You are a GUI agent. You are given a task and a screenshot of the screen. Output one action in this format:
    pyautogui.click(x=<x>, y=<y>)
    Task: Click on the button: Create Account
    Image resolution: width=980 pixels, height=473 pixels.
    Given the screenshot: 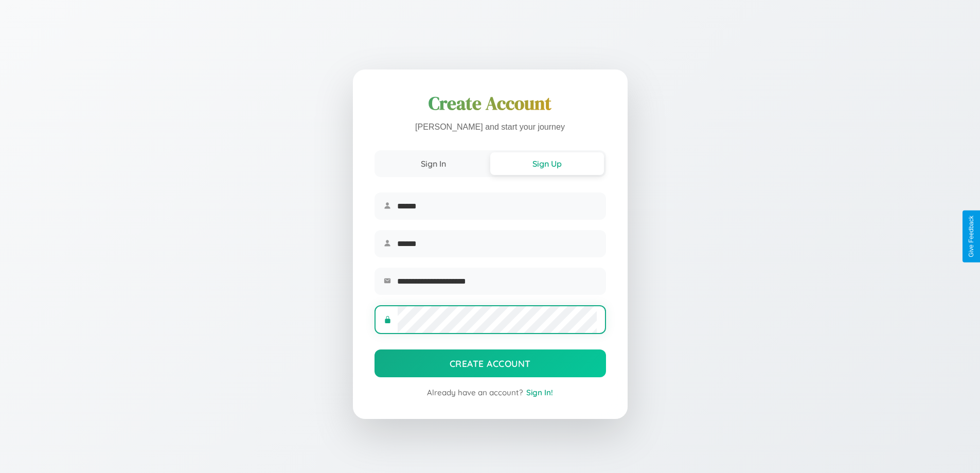 What is the action you would take?
    pyautogui.click(x=490, y=363)
    